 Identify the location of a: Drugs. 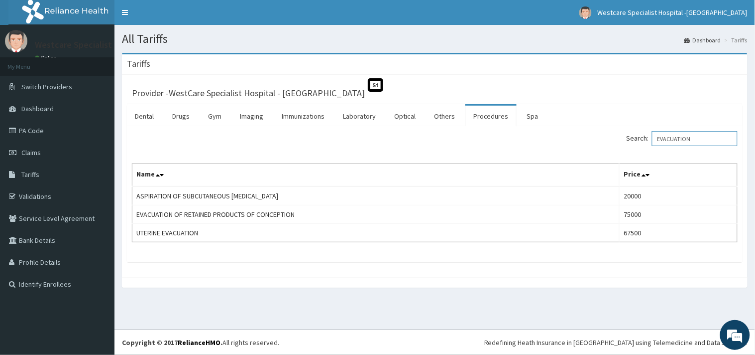
(181, 116).